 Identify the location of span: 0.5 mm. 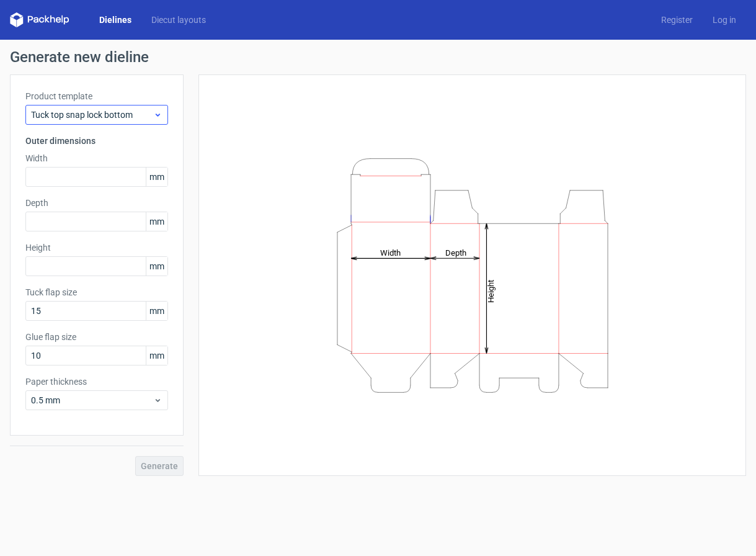
(92, 400).